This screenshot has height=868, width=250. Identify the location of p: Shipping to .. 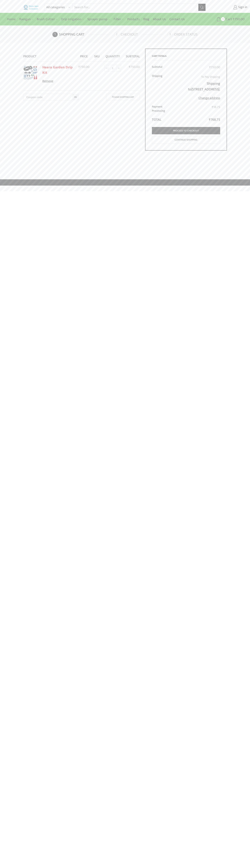
(198, 87).